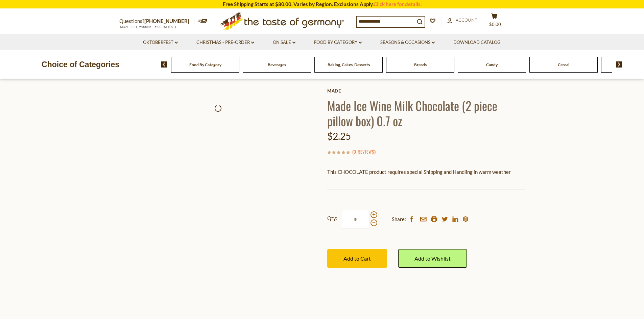 Image resolution: width=644 pixels, height=319 pixels. Describe the element at coordinates (462, 20) in the screenshot. I see `a: Account` at that location.